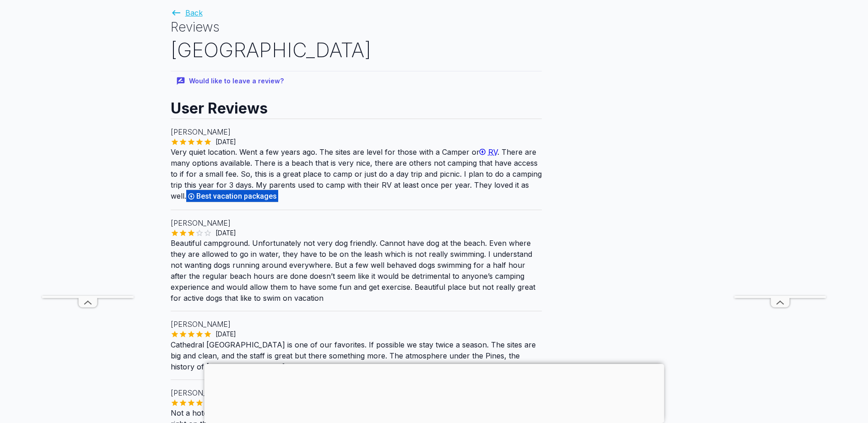 The height and width of the screenshot is (423, 868). I want to click on span: Best vacation packages, so click(238, 196).